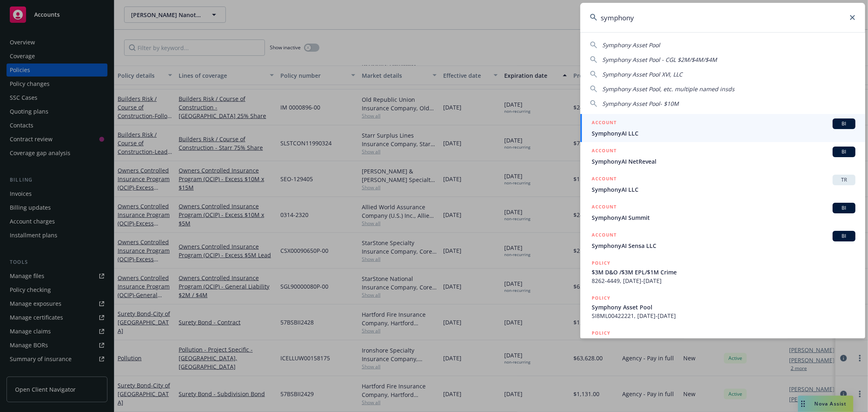  Describe the element at coordinates (660, 60) in the screenshot. I see `span: Symphony Asset Pool - CGL $2M/$4M/$4M` at that location.